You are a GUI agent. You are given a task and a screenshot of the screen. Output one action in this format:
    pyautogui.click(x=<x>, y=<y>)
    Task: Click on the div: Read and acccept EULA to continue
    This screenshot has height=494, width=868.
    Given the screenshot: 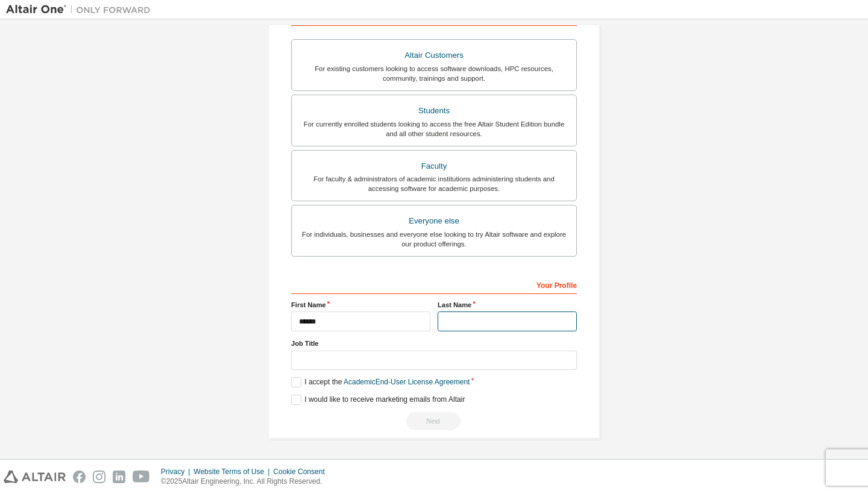 What is the action you would take?
    pyautogui.click(x=434, y=421)
    